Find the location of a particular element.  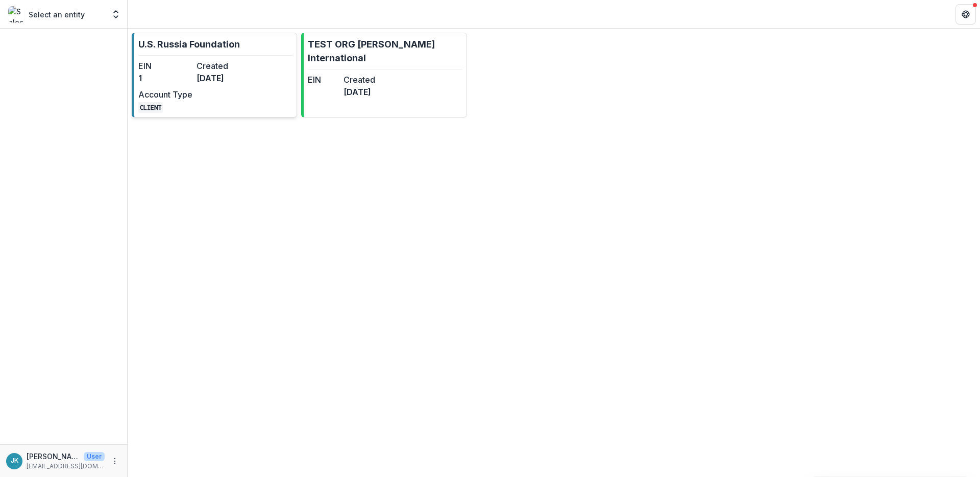

button: Get Help is located at coordinates (966, 14).